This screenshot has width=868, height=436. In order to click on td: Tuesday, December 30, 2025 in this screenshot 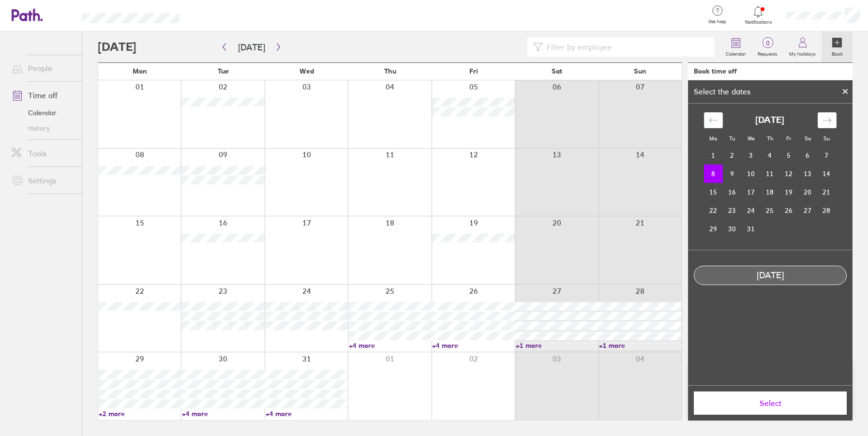, I will do `click(732, 229)`.